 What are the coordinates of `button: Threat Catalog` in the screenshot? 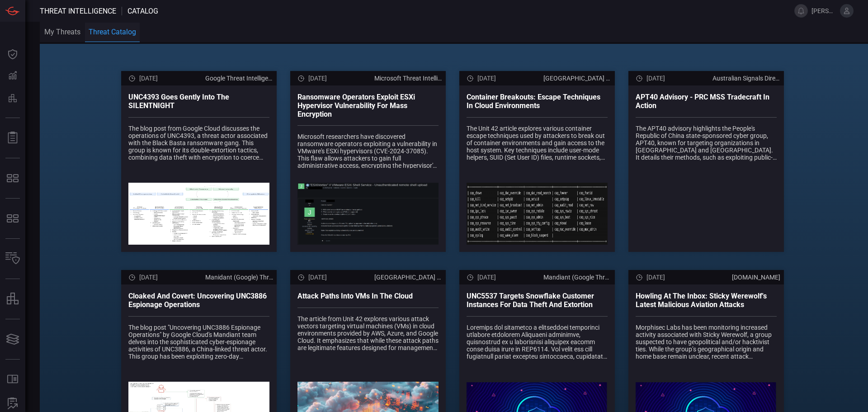 It's located at (112, 33).